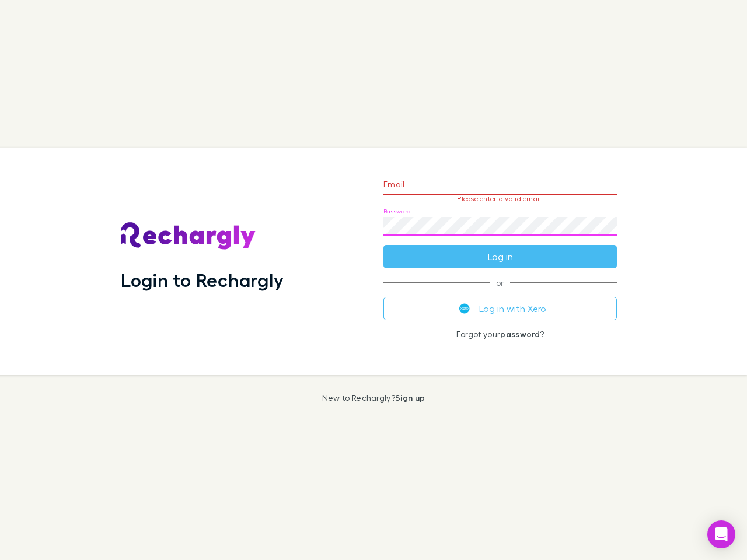 The width and height of the screenshot is (747, 560). I want to click on h1: Login to Rechargly, so click(202, 280).